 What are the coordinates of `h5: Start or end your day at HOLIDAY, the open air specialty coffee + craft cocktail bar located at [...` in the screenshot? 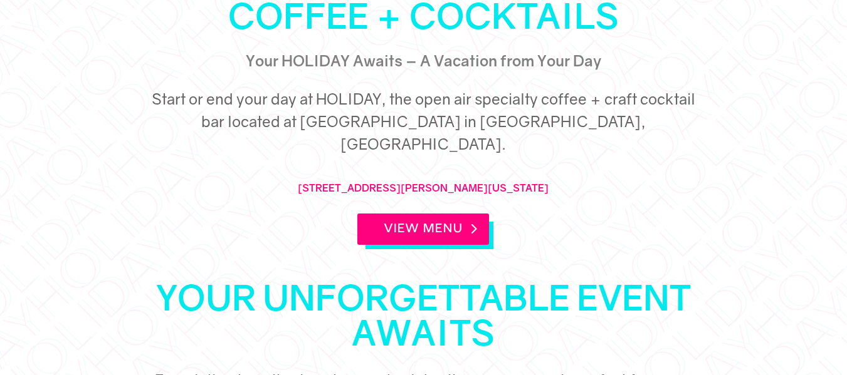 It's located at (423, 125).